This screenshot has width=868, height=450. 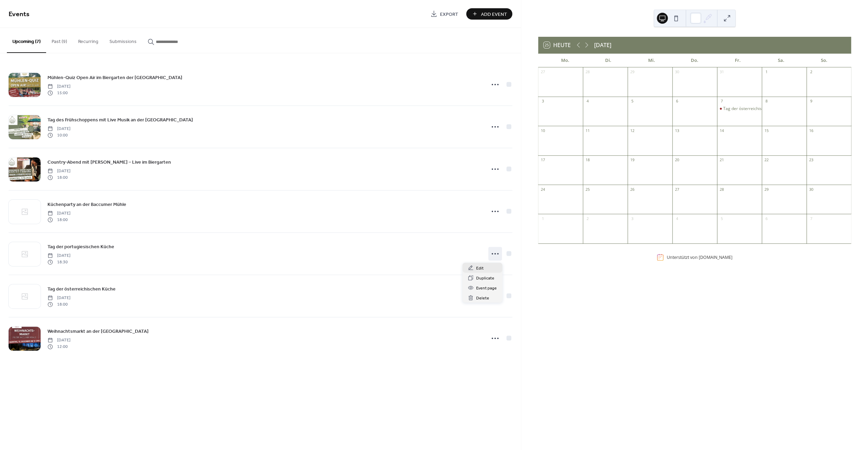 What do you see at coordinates (565, 61) in the screenshot?
I see `div: Mo.` at bounding box center [565, 61].